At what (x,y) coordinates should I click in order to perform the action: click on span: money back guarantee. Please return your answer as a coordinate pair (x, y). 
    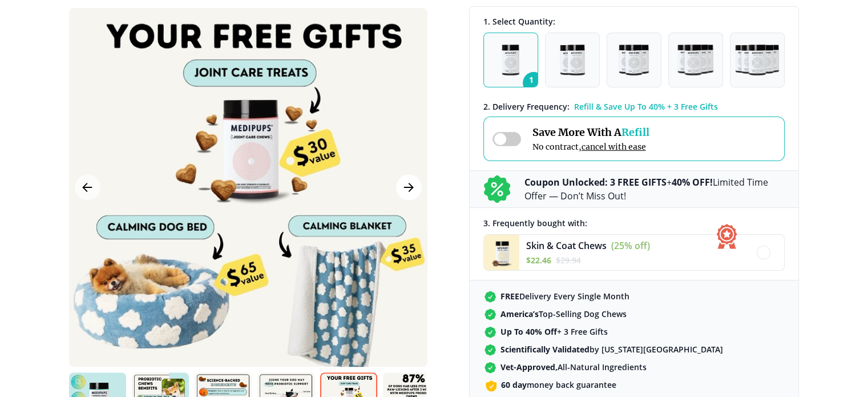
    Looking at the image, I should click on (559, 384).